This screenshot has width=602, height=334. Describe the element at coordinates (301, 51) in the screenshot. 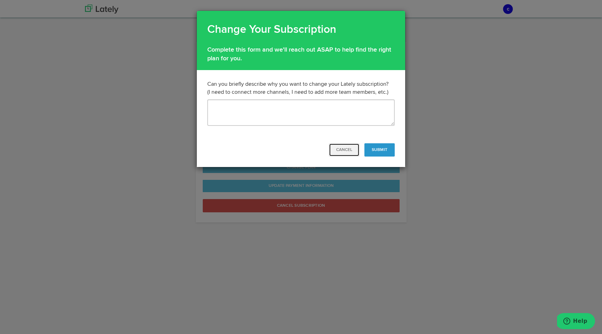

I see `p: Complete this form and we'll reach out ASAP to help find the right plan for you.` at that location.